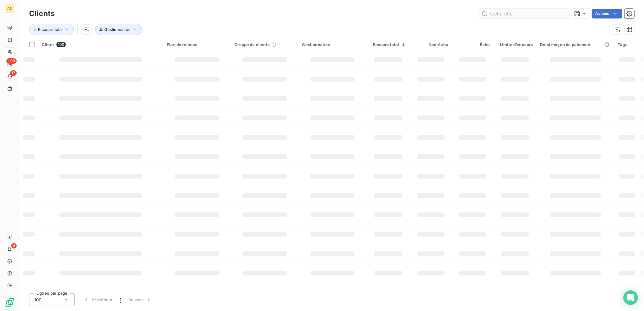  Describe the element at coordinates (9, 77) in the screenshot. I see `a: 17` at that location.